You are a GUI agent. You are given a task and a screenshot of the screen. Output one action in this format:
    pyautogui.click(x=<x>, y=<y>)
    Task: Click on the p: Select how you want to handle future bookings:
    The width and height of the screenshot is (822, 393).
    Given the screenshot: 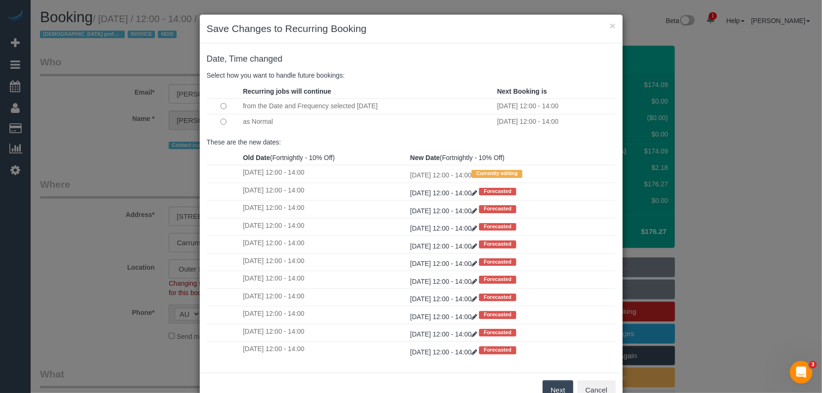 What is the action you would take?
    pyautogui.click(x=411, y=75)
    